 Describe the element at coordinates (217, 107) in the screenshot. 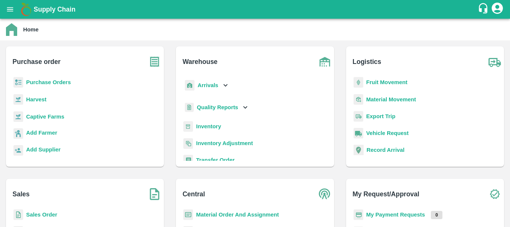

I see `b: Quality Reports` at that location.